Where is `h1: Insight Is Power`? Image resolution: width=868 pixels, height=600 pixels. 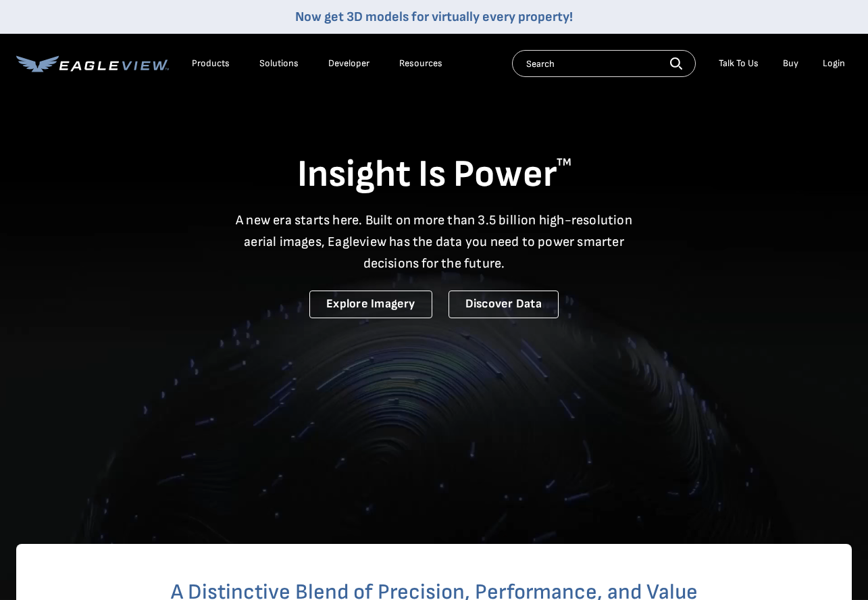 h1: Insight Is Power is located at coordinates (434, 175).